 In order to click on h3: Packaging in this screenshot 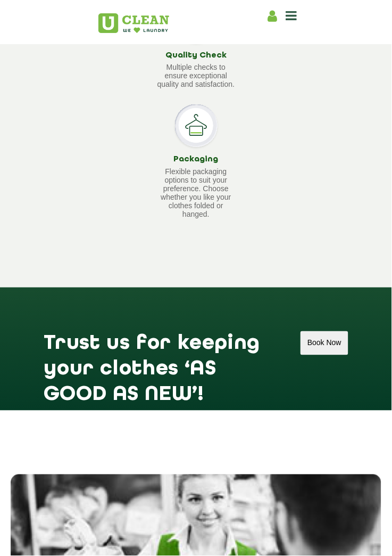, I will do `click(197, 160)`.